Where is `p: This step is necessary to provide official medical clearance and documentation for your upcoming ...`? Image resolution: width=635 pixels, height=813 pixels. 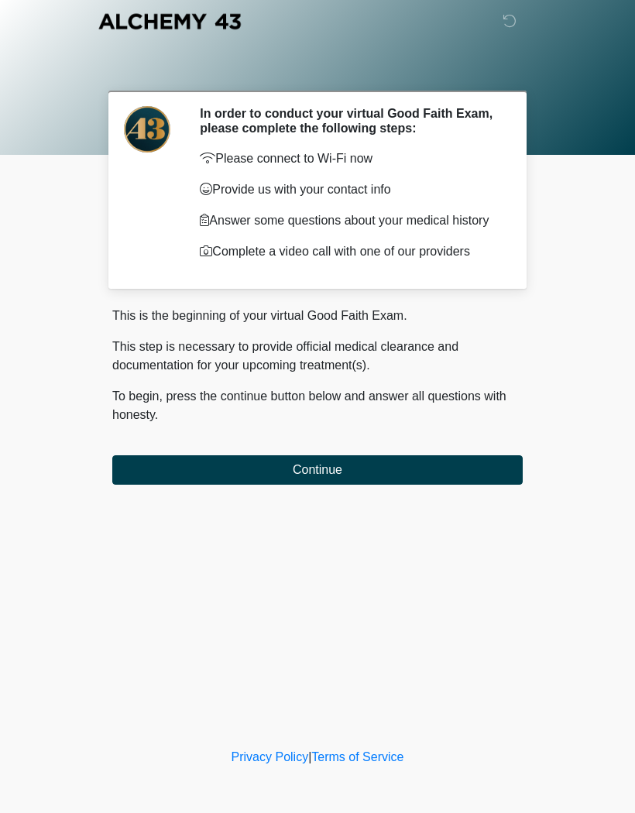 p: This step is necessary to provide official medical clearance and documentation for your upcoming ... is located at coordinates (318, 356).